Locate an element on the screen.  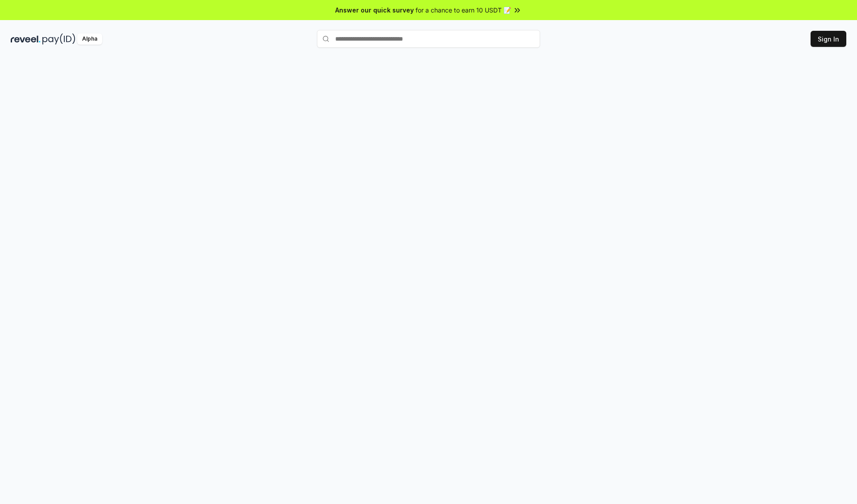
div: Alpha is located at coordinates (90, 39).